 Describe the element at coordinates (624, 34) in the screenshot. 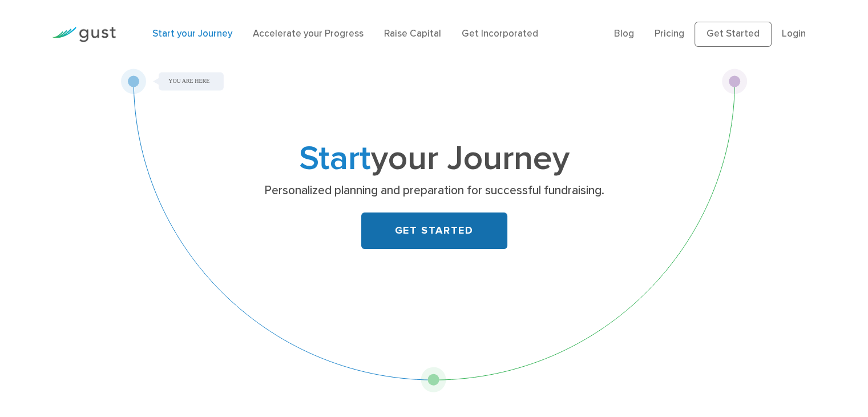

I see `a: Blog` at that location.